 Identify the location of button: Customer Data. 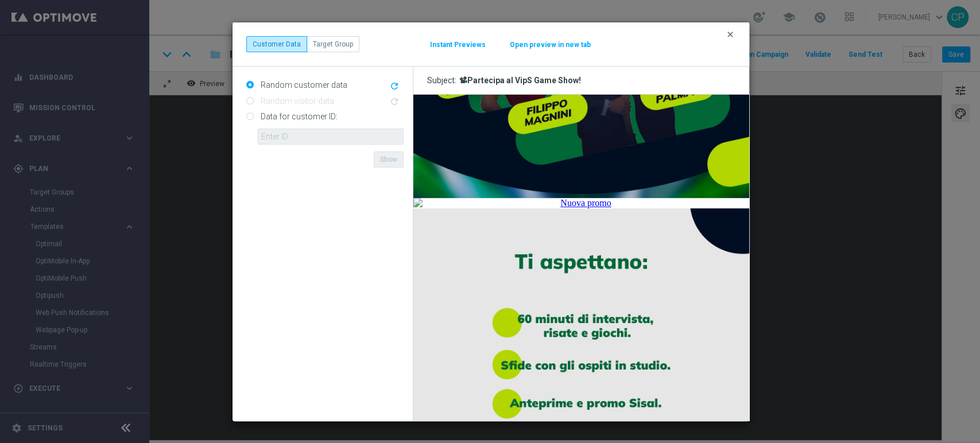
(277, 44).